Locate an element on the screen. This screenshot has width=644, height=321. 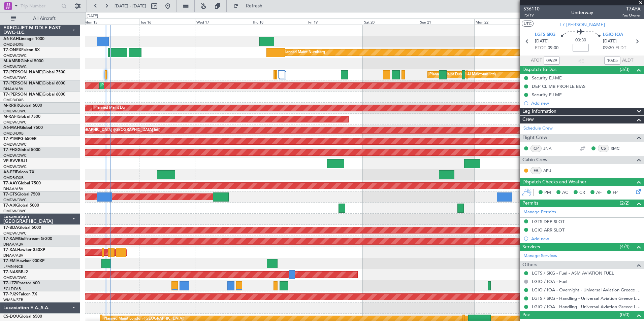
a: T7-XALHawker 850XP is located at coordinates (24, 250).